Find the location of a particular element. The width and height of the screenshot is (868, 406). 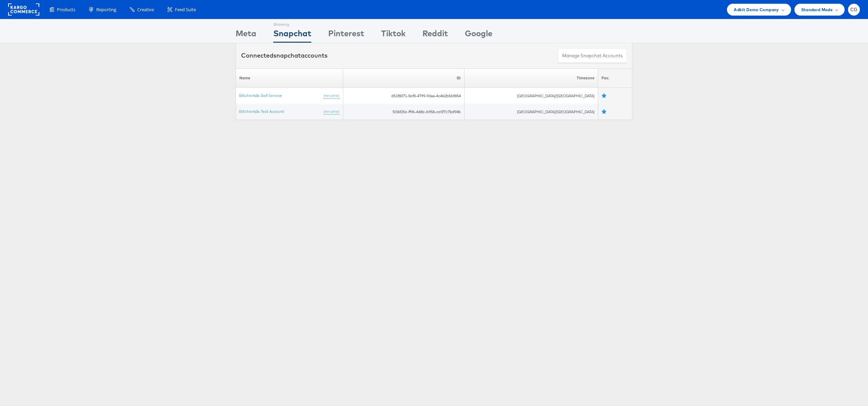

td: f236f25e-ff96-4d8e-b958-ce5f7c7bd94b is located at coordinates (404, 112).